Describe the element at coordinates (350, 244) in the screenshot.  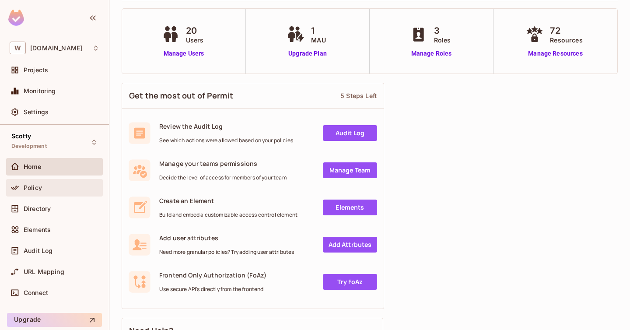
I see `a: Add Attrbutes` at that location.